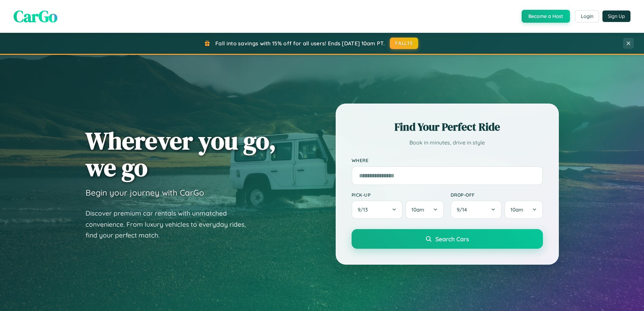  Describe the element at coordinates (452, 239) in the screenshot. I see `span: Search Cars` at that location.